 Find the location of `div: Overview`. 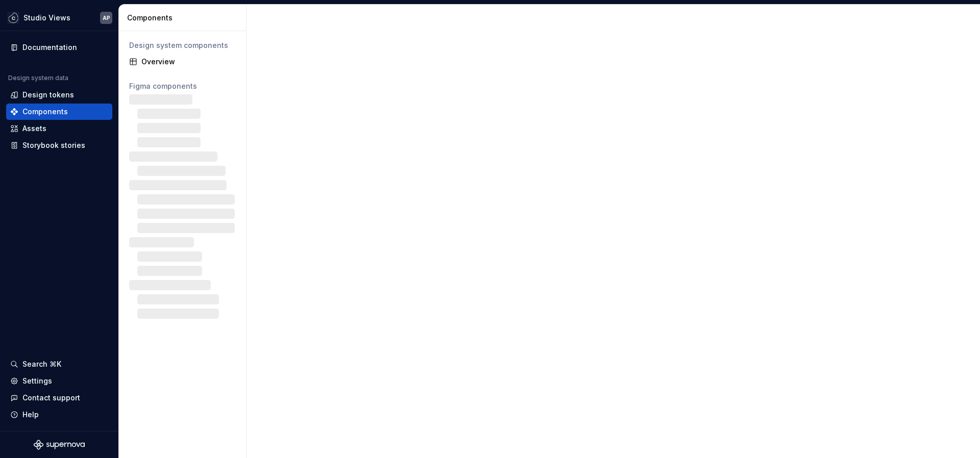

div: Overview is located at coordinates (188, 62).